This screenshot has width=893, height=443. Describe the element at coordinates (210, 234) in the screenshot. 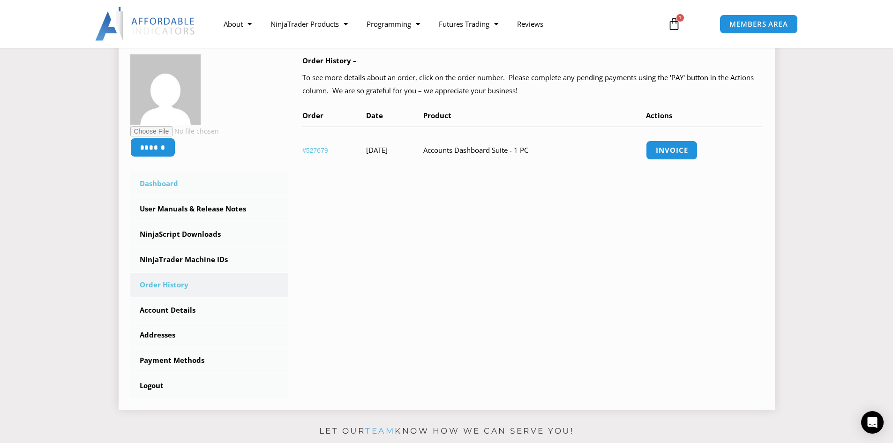

I see `a: NinjaScript Downloads` at that location.